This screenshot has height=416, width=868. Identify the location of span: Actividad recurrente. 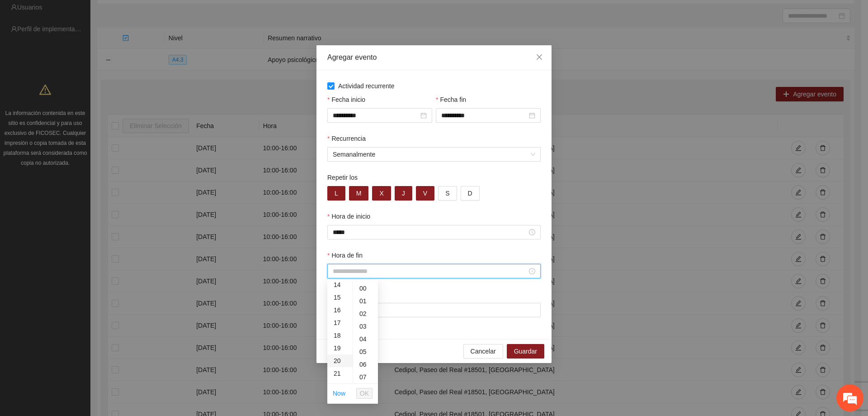
(366, 86).